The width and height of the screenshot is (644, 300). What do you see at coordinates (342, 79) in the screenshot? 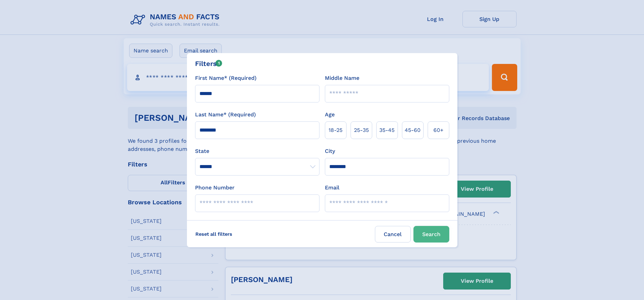
I see `label: Middle Name` at bounding box center [342, 79].